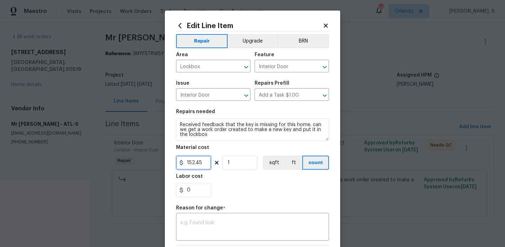 This screenshot has width=505, height=247. Describe the element at coordinates (183, 83) in the screenshot. I see `h5: Issue` at that location.